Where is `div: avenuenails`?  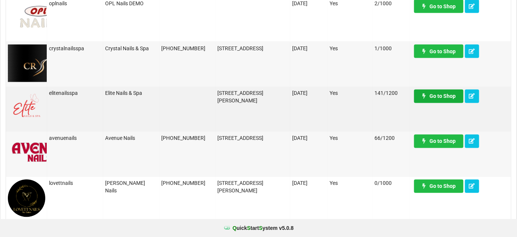 div: avenuenails is located at coordinates (75, 138).